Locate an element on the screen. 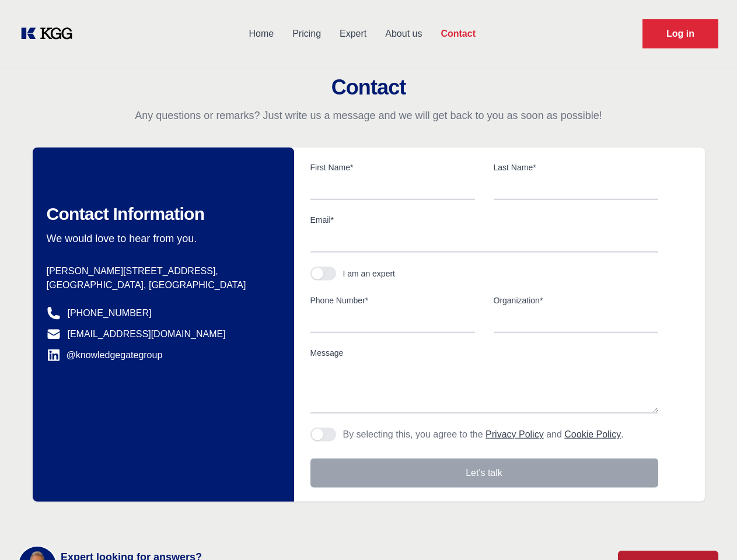 This screenshot has width=737, height=560. label: First Name* is located at coordinates (393, 168).